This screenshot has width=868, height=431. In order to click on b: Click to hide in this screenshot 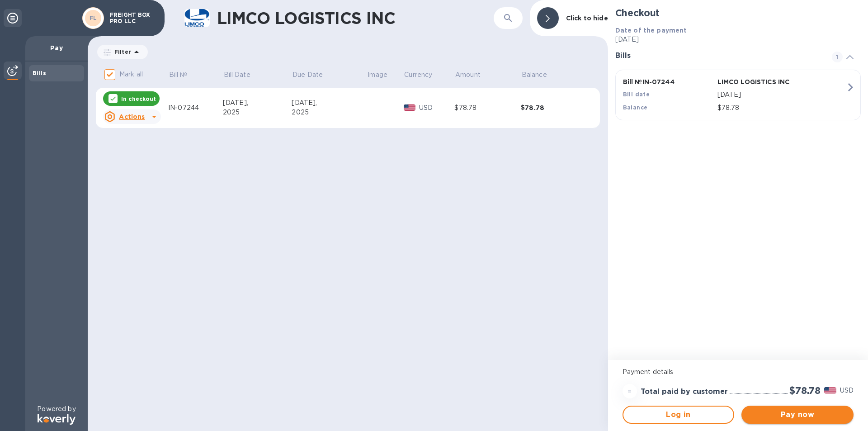, I will do `click(587, 18)`.